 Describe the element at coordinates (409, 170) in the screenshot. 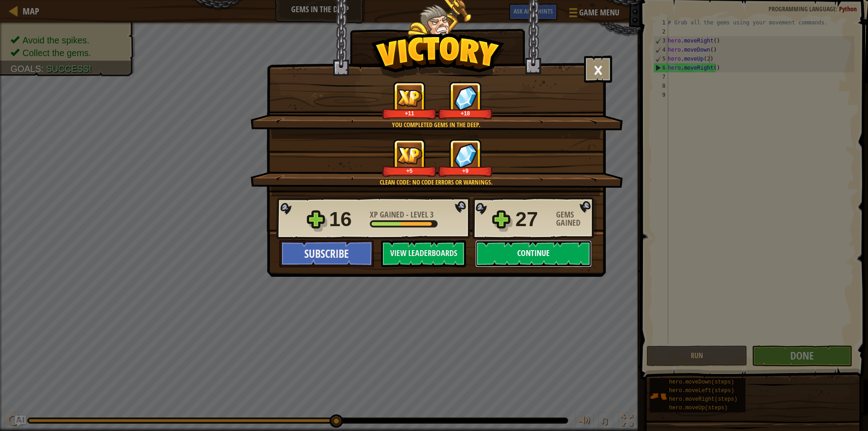

I see `div: +5` at that location.